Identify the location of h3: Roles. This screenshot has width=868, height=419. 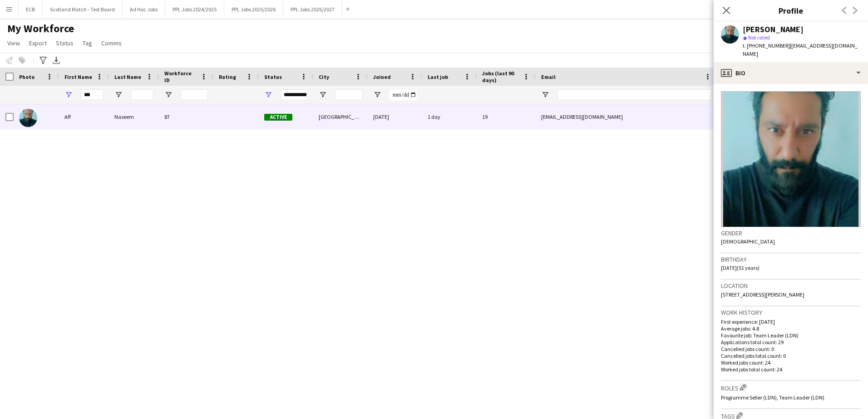
(791, 387).